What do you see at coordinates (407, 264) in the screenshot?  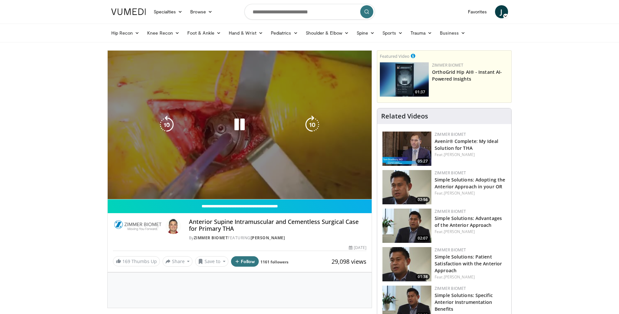 I see `img: 0f433ef4-89a8-47df-8433-26a6cf8e8085.150x105_q85_crop-smart_upscale.jpg` at bounding box center [407, 264].